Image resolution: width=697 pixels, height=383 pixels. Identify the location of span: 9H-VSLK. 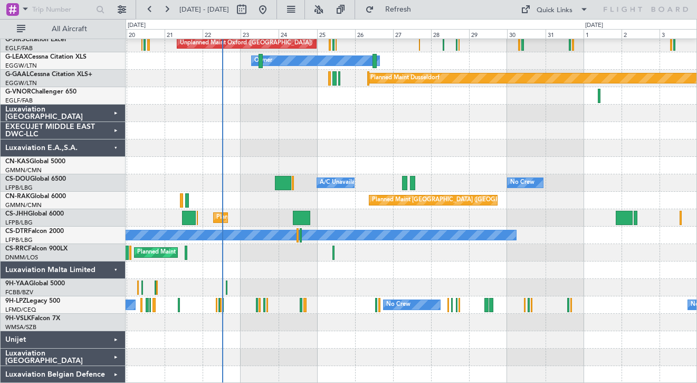
(18, 318).